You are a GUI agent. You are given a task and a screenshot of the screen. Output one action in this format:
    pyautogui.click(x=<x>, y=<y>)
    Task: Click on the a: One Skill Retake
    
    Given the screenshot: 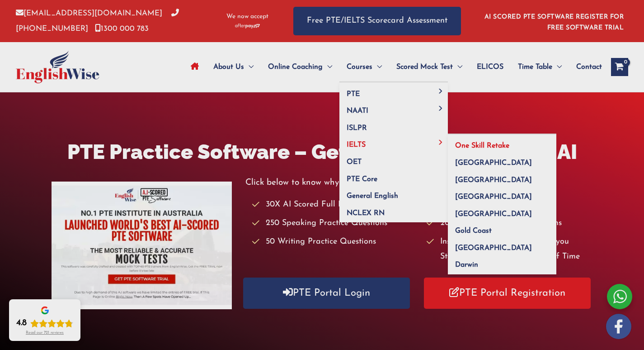 What is the action you would take?
    pyautogui.click(x=503, y=143)
    